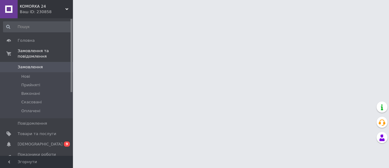 This screenshot has width=389, height=168. Describe the element at coordinates (32, 102) in the screenshot. I see `span: Скасовані` at that location.